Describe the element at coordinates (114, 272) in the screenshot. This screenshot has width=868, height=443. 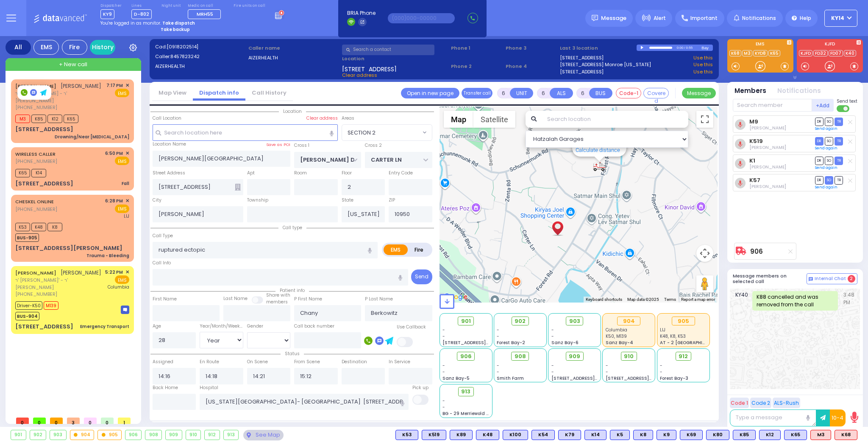
I see `span: 5:22 PM` at that location.